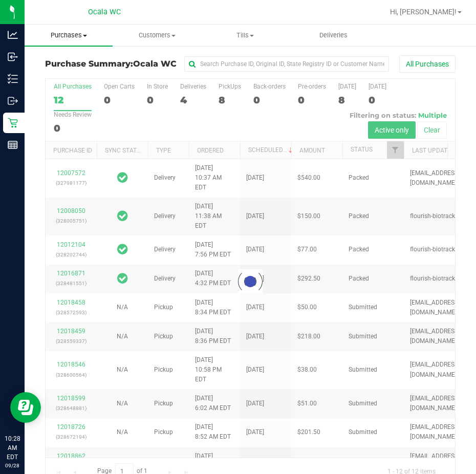  What do you see at coordinates (13, 35) in the screenshot?
I see `inline-svg: Analytics` at bounding box center [13, 35].